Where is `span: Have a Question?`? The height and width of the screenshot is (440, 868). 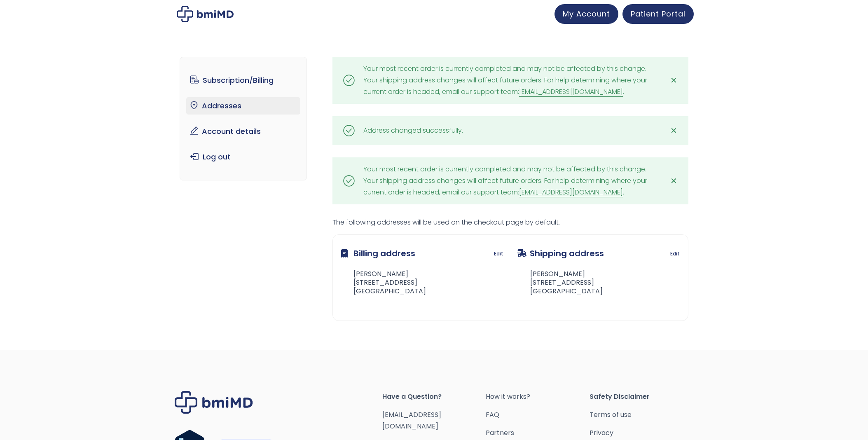
span: Have a Question? is located at coordinates (434, 397).